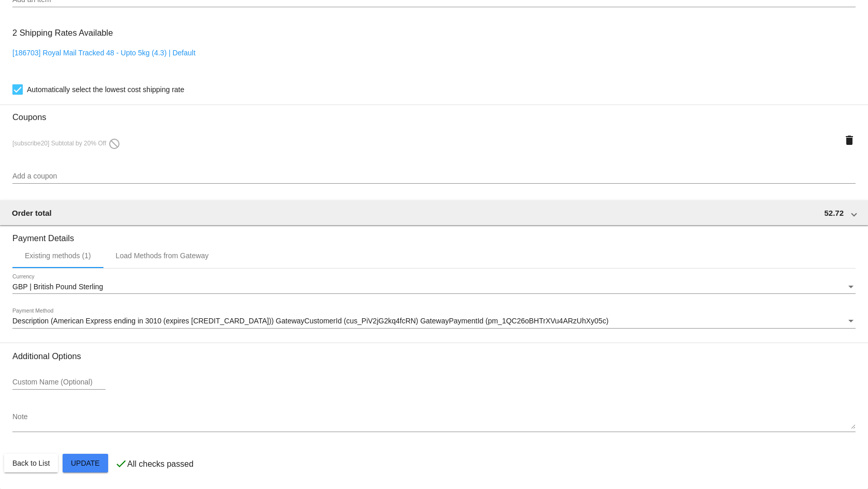 This screenshot has height=489, width=868. Describe the element at coordinates (58, 256) in the screenshot. I see `div: Existing methods (1)` at that location.